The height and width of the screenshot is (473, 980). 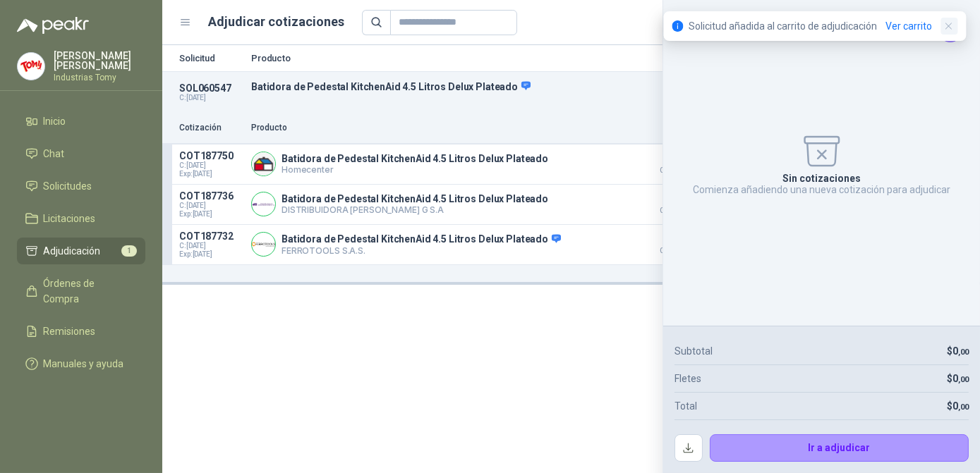 I want to click on p: COT187750, so click(x=211, y=156).